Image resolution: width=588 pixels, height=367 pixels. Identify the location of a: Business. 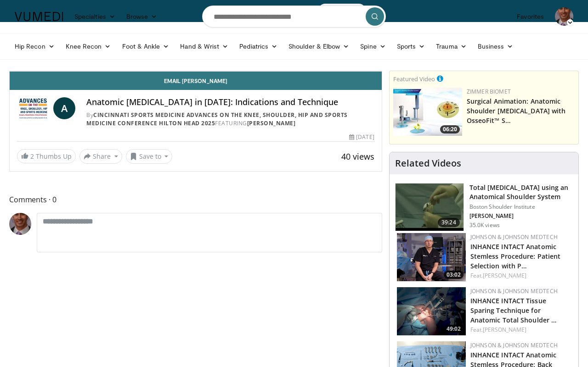
(495, 47).